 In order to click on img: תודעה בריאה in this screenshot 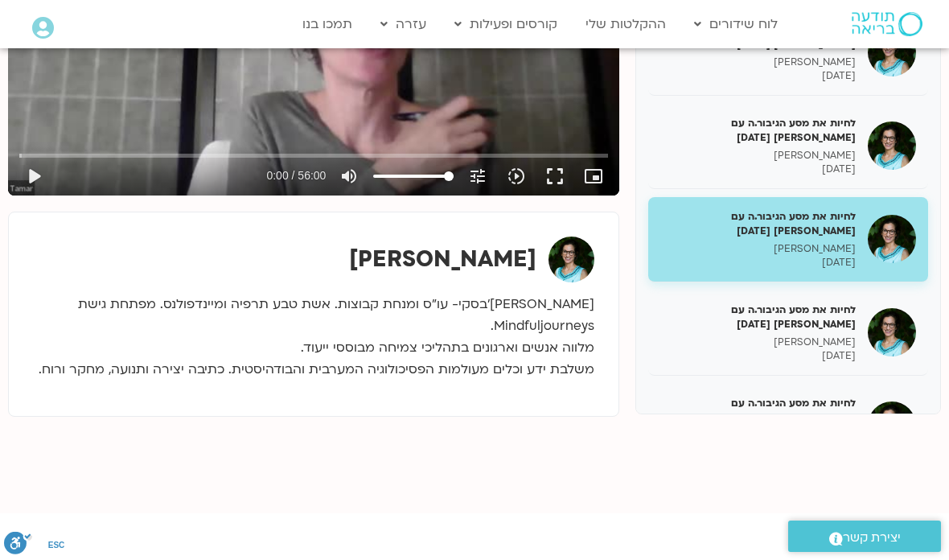, I will do `click(887, 24)`.